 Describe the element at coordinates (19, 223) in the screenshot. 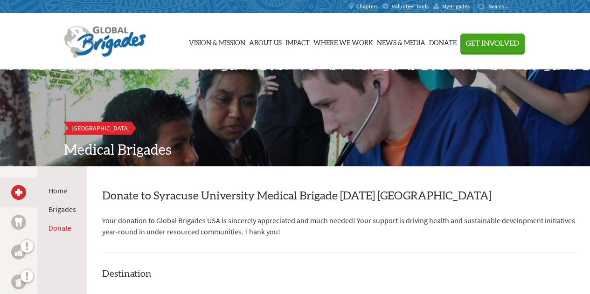

I see `div: Dental` at that location.